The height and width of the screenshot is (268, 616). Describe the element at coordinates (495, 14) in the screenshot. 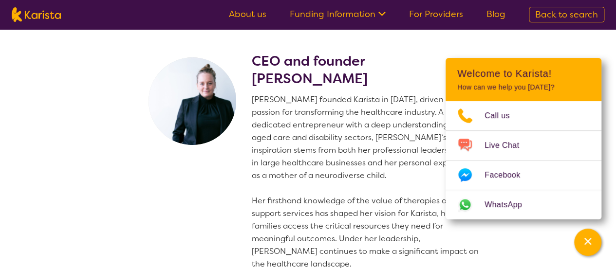

I see `a: Blog` at that location.